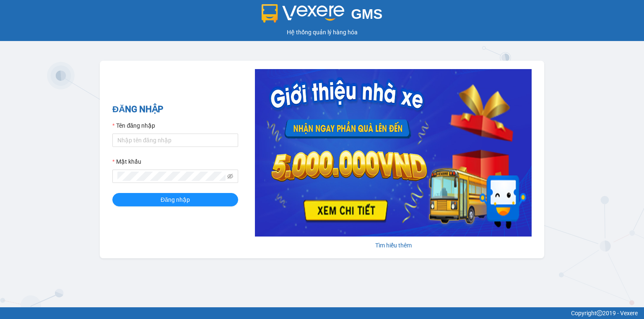  What do you see at coordinates (230, 177) in the screenshot?
I see `span: eye-invisible` at bounding box center [230, 177].